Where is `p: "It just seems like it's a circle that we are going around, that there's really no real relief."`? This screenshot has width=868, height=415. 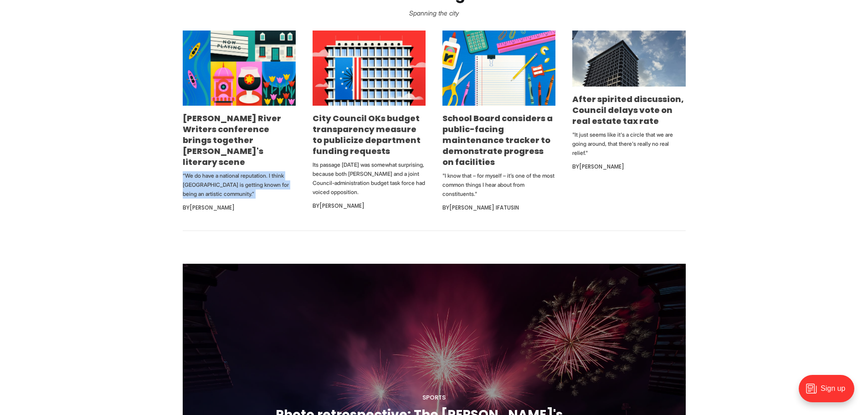 p: "It just seems like it's a circle that we are going around, that there's really no real relief." is located at coordinates (628, 144).